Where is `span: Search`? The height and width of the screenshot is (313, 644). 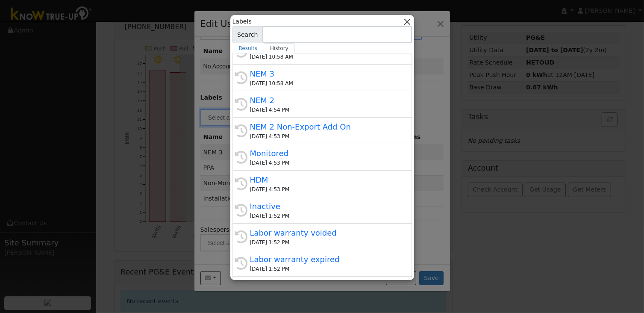 span: Search is located at coordinates (247, 35).